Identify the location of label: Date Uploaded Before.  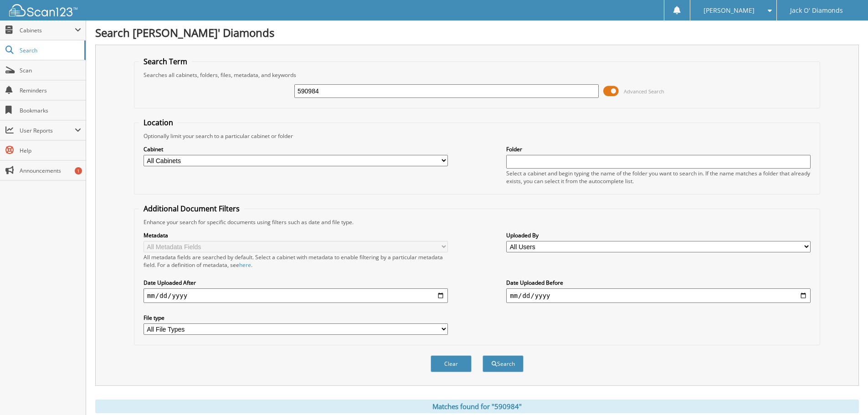
(658, 283).